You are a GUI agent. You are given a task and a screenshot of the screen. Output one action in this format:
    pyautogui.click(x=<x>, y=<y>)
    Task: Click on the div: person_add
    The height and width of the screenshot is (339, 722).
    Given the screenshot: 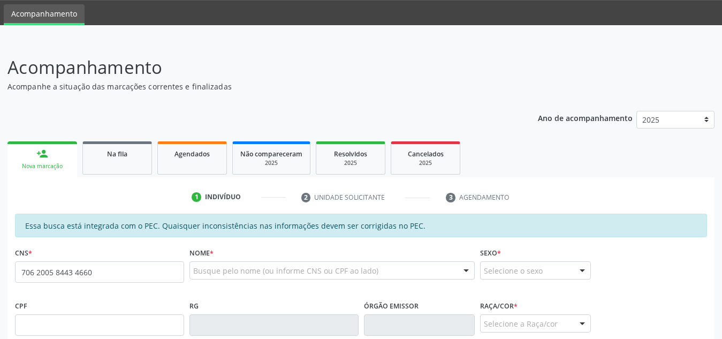 What is the action you would take?
    pyautogui.click(x=42, y=154)
    